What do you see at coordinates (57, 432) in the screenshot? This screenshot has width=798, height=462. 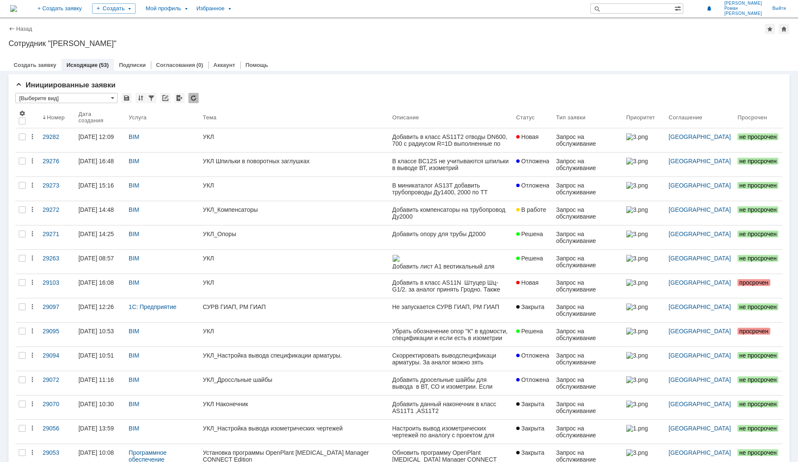 I see `a: 29056` at bounding box center [57, 432].